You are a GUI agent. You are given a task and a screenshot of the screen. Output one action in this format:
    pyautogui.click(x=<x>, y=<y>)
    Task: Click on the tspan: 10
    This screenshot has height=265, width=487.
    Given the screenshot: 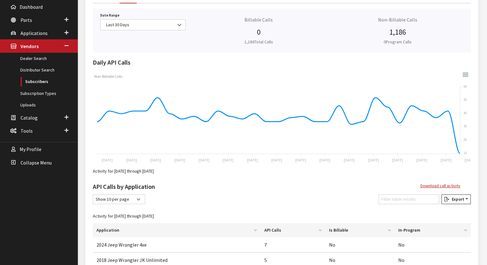 What is the action you would take?
    pyautogui.click(x=466, y=153)
    